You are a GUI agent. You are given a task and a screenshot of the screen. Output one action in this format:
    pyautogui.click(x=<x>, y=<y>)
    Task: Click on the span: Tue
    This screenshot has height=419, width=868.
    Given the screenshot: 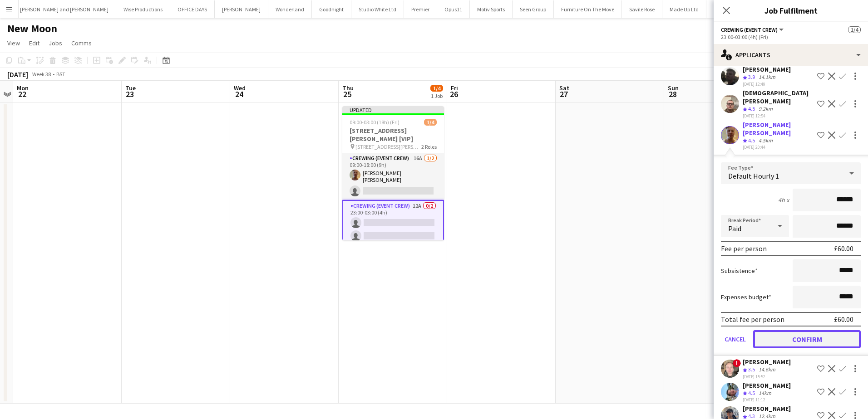 What is the action you would take?
    pyautogui.click(x=130, y=88)
    